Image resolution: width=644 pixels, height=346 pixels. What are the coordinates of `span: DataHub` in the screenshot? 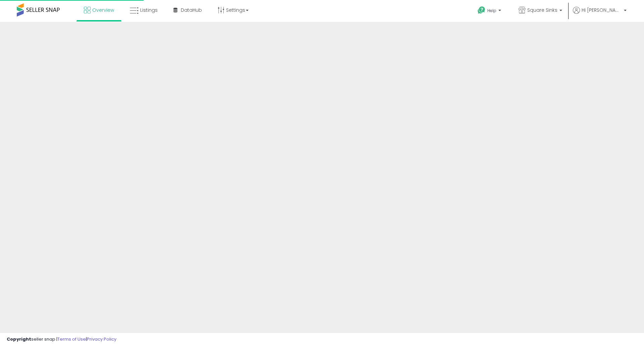 It's located at (191, 10).